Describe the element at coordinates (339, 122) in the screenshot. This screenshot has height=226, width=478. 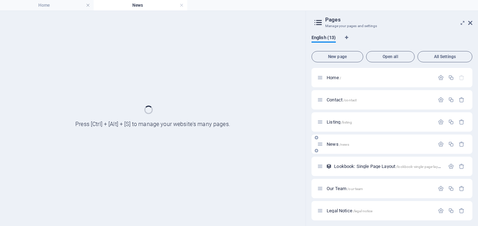
I see `span: Listing` at that location.